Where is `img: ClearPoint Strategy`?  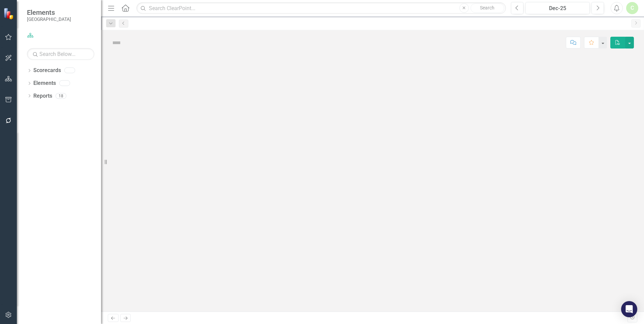 img: ClearPoint Strategy is located at coordinates (9, 13).